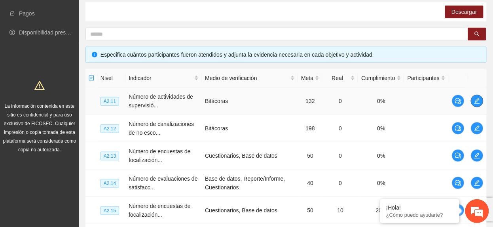  I want to click on th: Real, so click(340, 78).